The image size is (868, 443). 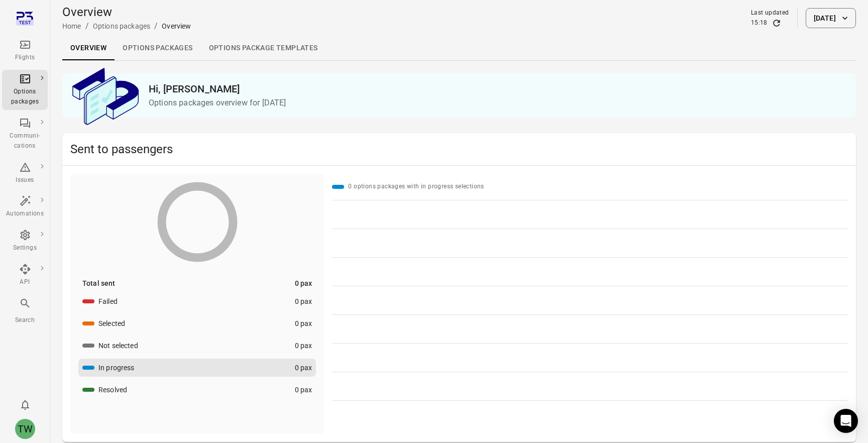 I want to click on nav: Breadcrumbs, so click(x=127, y=26).